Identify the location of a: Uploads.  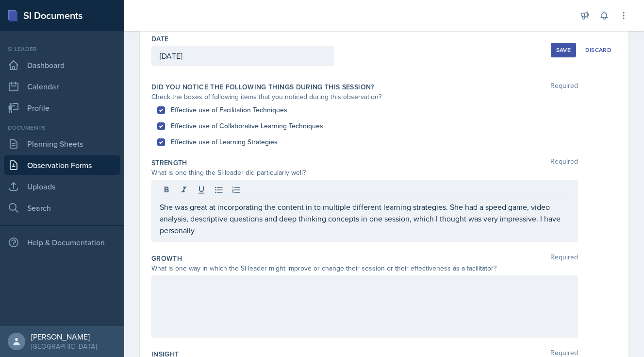
(62, 186).